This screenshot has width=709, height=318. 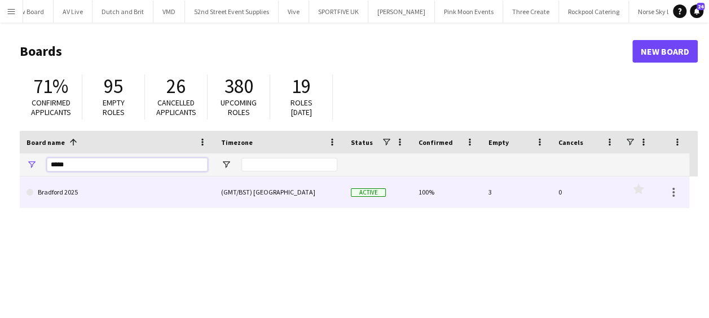 What do you see at coordinates (123, 11) in the screenshot?
I see `button: Dutch and Brit` at bounding box center [123, 11].